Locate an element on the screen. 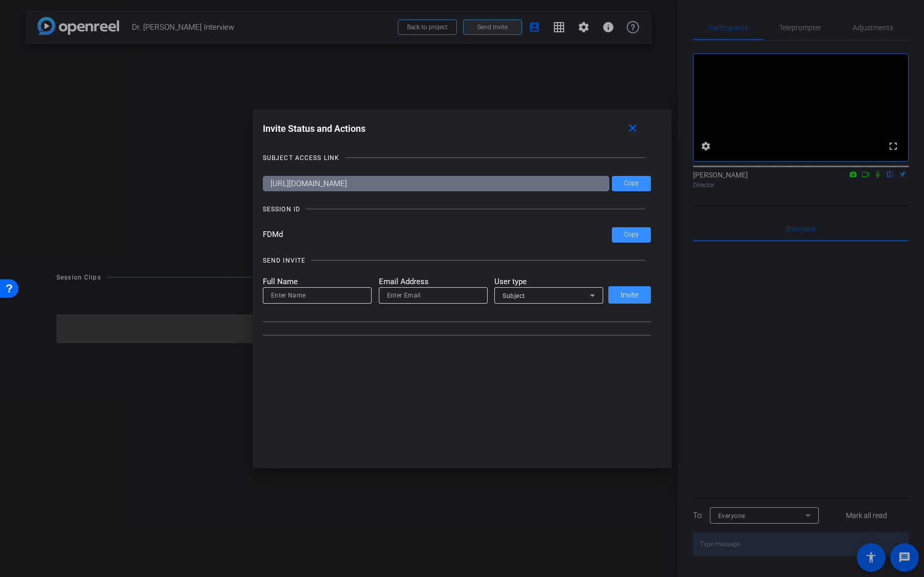 The image size is (924, 577). div: SEND INVITE is located at coordinates (284, 261).